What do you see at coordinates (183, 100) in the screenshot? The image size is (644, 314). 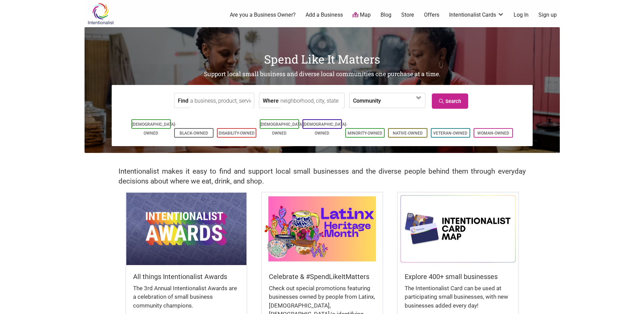 I see `label: Find` at bounding box center [183, 100].